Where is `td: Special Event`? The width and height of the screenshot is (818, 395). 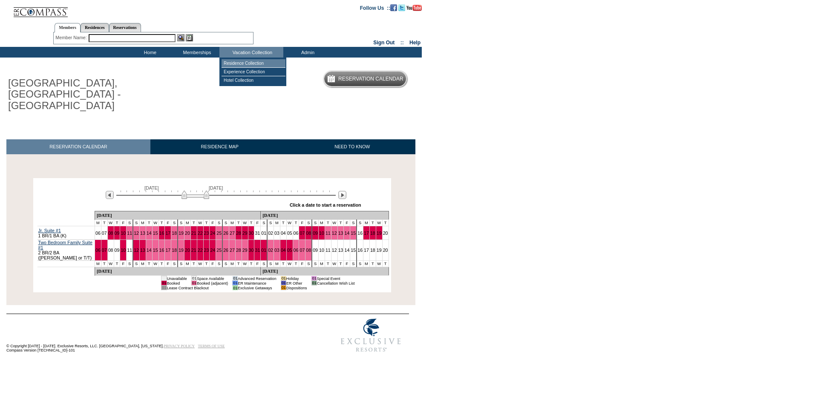
td: Special Event is located at coordinates (335, 278).